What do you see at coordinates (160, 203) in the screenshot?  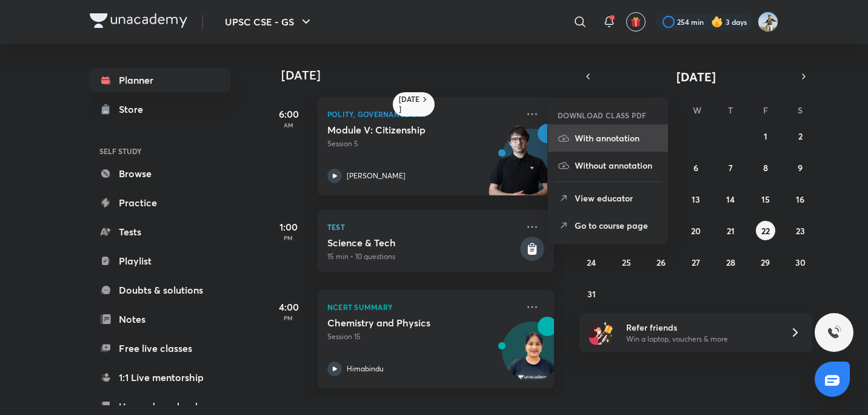 I see `a: Practice` at bounding box center [160, 203].